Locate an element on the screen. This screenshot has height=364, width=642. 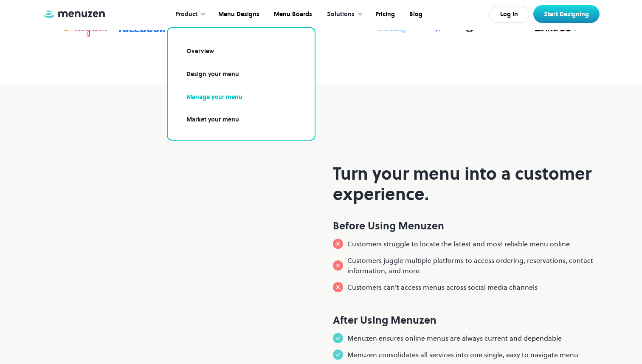
a: Menu Boards is located at coordinates (292, 15).